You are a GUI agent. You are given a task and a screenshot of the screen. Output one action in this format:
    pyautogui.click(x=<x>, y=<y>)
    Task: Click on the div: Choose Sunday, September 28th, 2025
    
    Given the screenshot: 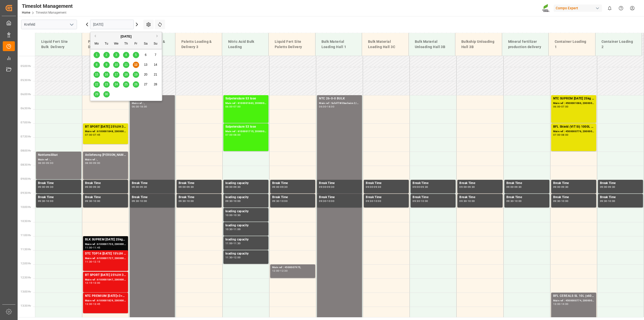 What is the action you would take?
    pyautogui.click(x=156, y=84)
    